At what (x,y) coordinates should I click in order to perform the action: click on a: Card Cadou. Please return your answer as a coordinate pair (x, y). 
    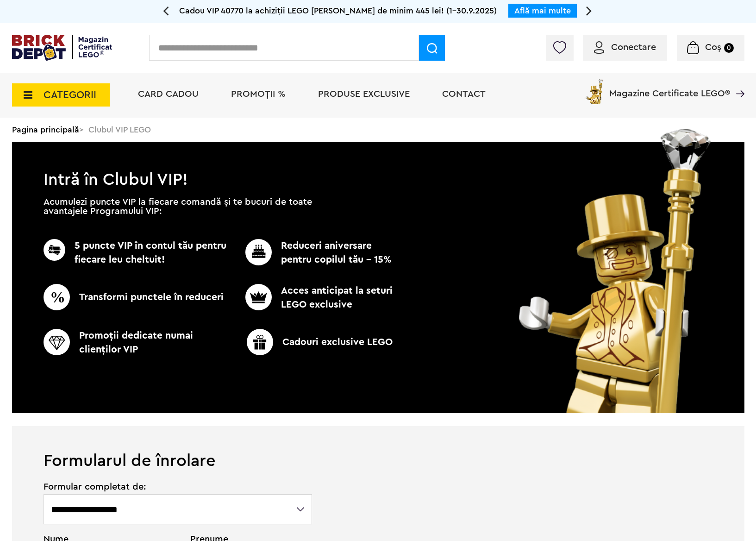
    Looking at the image, I should click on (168, 94).